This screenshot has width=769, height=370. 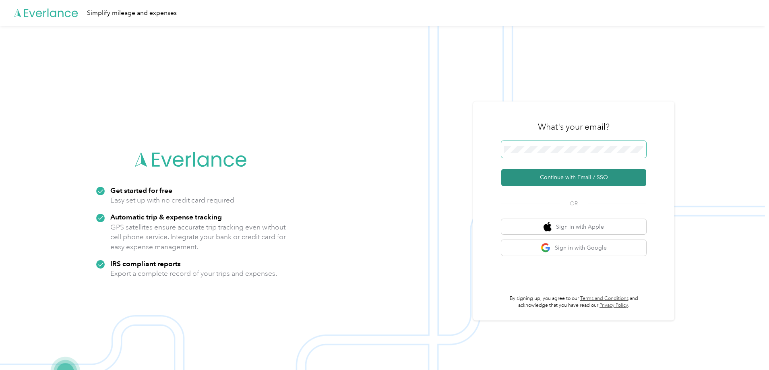 What do you see at coordinates (198, 237) in the screenshot?
I see `p: GPS satellites ensure accurate trip tracking even without cell phone service. Integrate your bank...` at bounding box center [198, 237].